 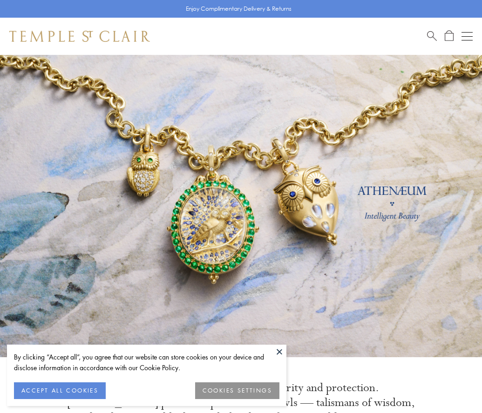 I want to click on div: By clicking “Accept all”, you agree that our website can store cookies on your device and disclos..., so click(x=147, y=363).